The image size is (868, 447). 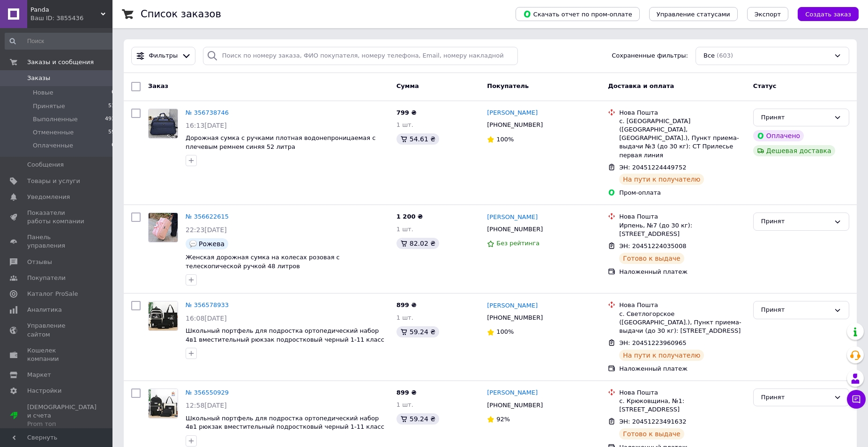 What do you see at coordinates (71, 18) in the screenshot?
I see `div: Ваш ID: 3855436` at bounding box center [71, 18].